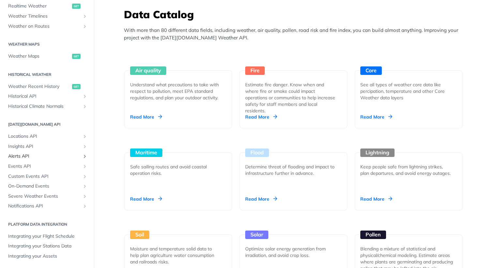  What do you see at coordinates (140, 235) in the screenshot?
I see `div: Soil` at bounding box center [140, 235].